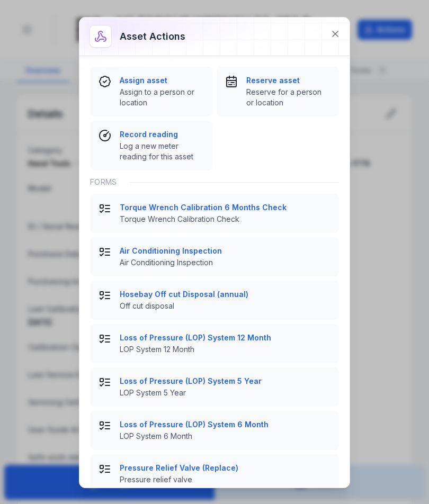 The height and width of the screenshot is (504, 429). What do you see at coordinates (162, 151) in the screenshot?
I see `span: Log a new meter reading for this asset` at bounding box center [162, 151].